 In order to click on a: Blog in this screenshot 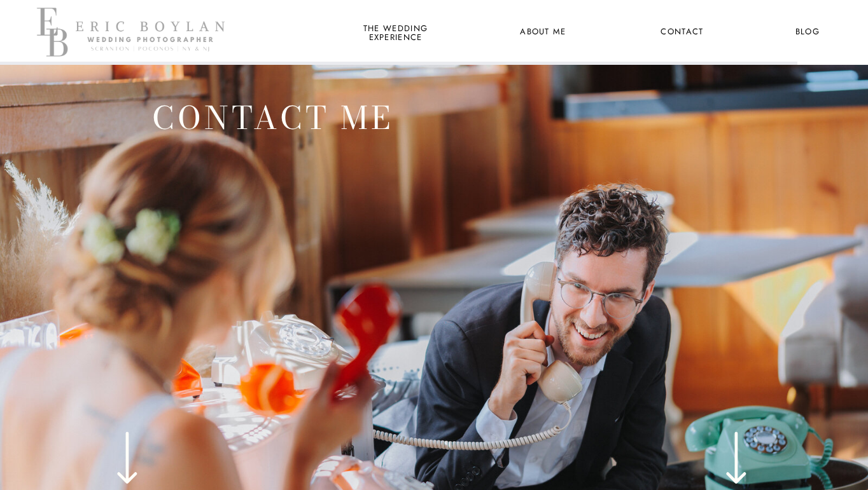, I will do `click(808, 33)`.